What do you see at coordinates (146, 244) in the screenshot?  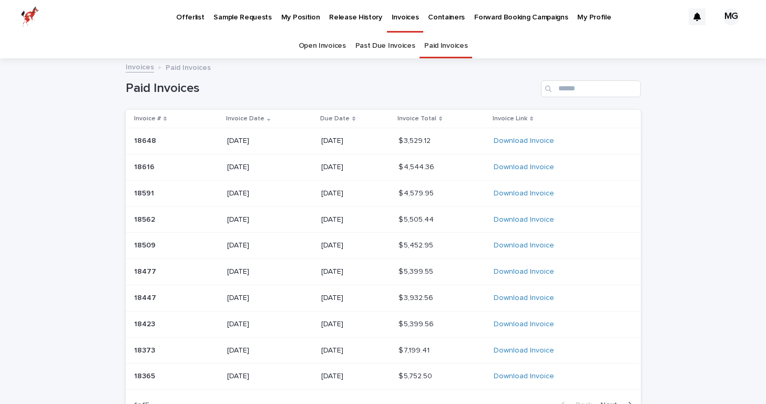 I see `p: 18509` at bounding box center [146, 244].